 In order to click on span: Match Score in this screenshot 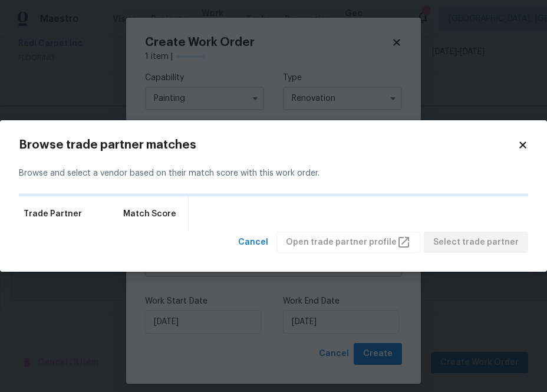, I will do `click(150, 214)`.